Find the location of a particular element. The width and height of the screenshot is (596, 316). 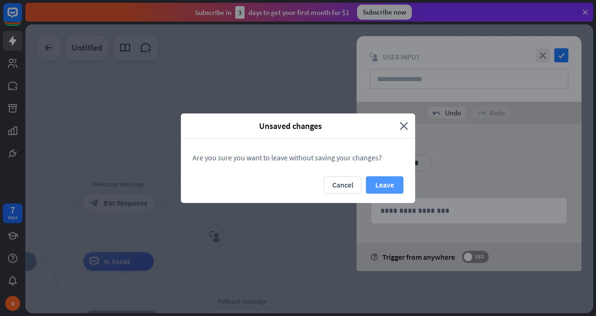

i: close is located at coordinates (404, 126).